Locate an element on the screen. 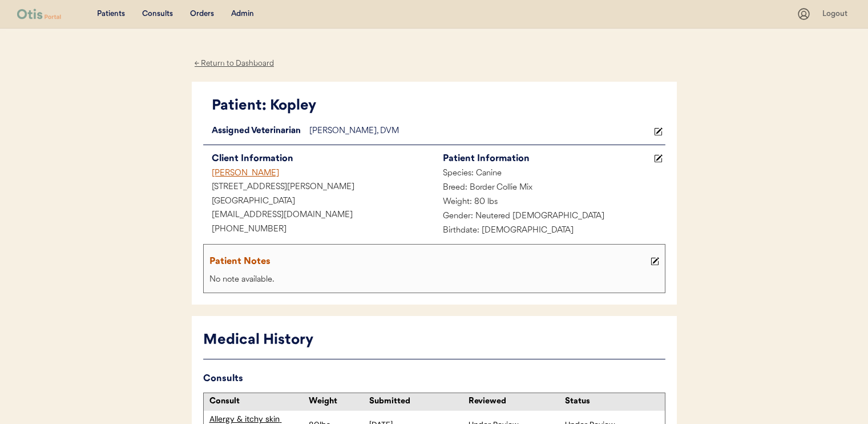 The image size is (868, 424). div: Admin is located at coordinates (242, 15).